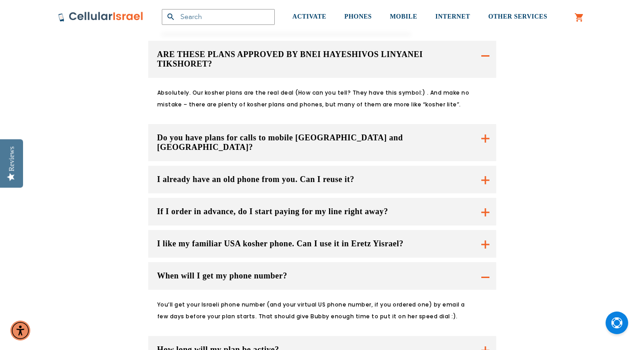  What do you see at coordinates (317, 310) in the screenshot?
I see `p: You’ll get your Israeli phone number (and your virtual US phone number, if you ordered one) by em...` at bounding box center [317, 310].